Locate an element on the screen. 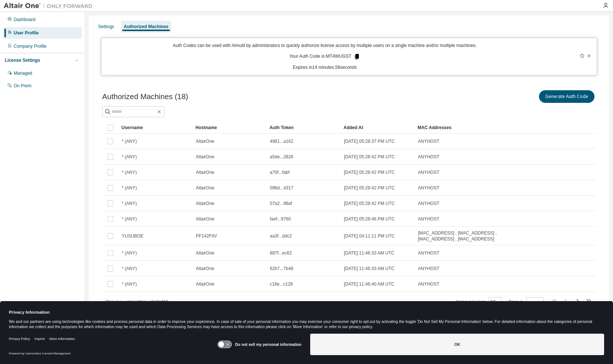 This screenshot has width=613, height=364. span: Showing entries 1 through 10 of 18 is located at coordinates (137, 302).